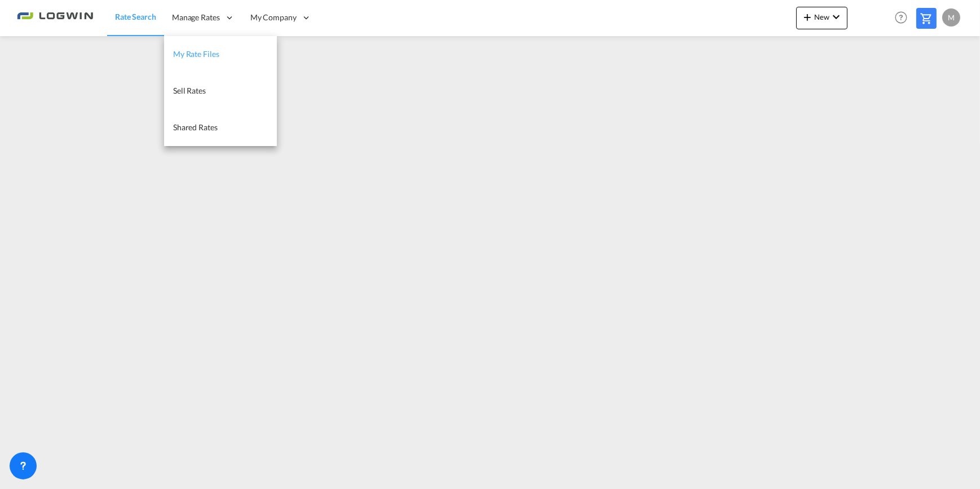  Describe the element at coordinates (221, 127) in the screenshot. I see `a: Shared Rates` at that location.